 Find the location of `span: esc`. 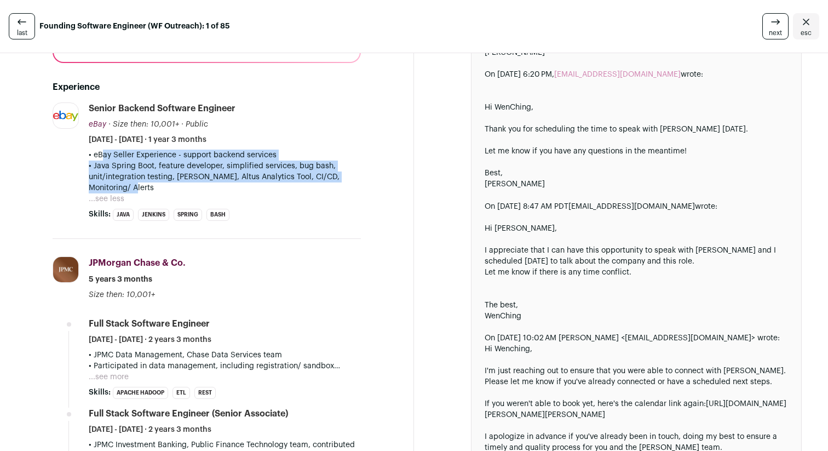

span: esc is located at coordinates (806, 33).